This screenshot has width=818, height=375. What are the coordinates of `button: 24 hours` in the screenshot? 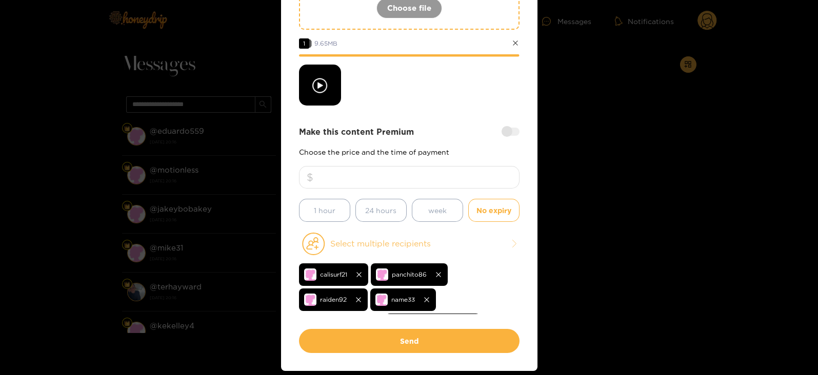 It's located at (381, 210).